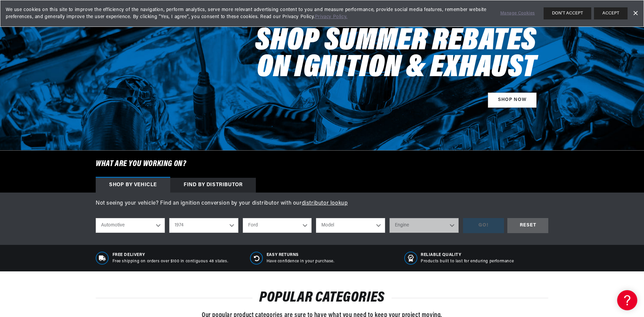 The image size is (644, 317). Describe the element at coordinates (351, 225) in the screenshot. I see `select: Model` at that location.